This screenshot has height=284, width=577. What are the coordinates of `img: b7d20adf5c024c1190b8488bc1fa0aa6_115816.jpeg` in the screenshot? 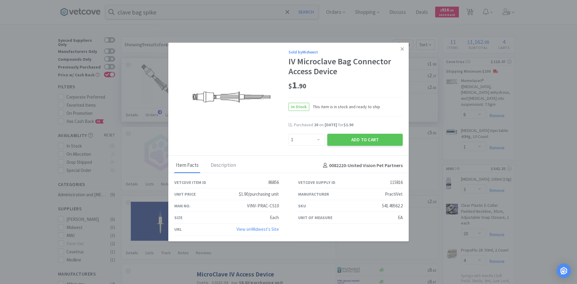 It's located at (232, 97).